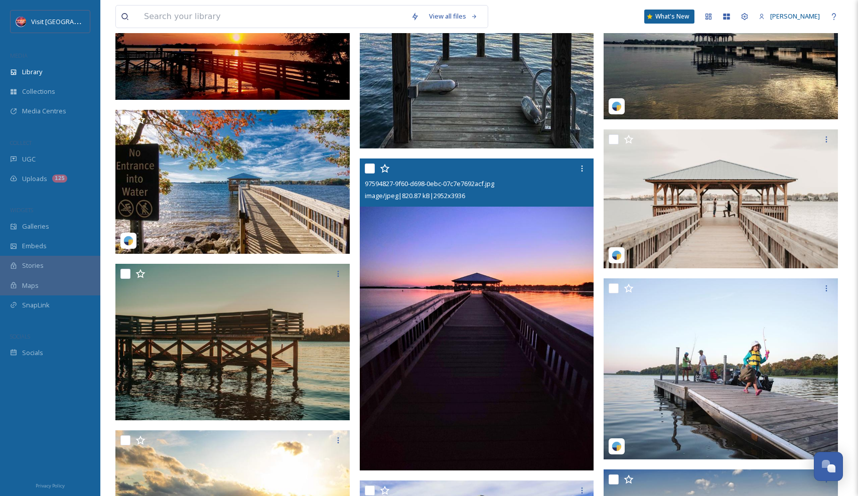  Describe the element at coordinates (33, 353) in the screenshot. I see `span: Socials` at that location.